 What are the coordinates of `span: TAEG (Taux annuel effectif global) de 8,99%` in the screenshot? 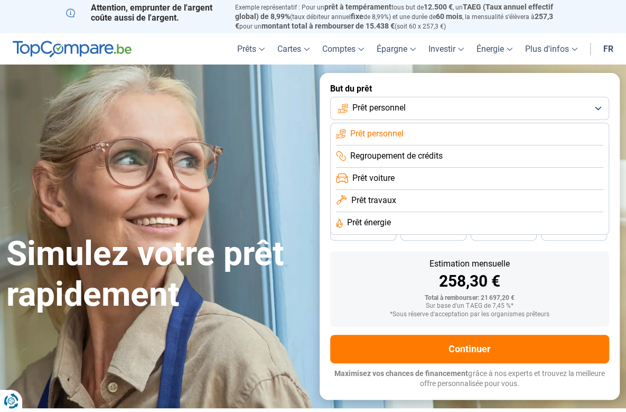 It's located at (394, 12).